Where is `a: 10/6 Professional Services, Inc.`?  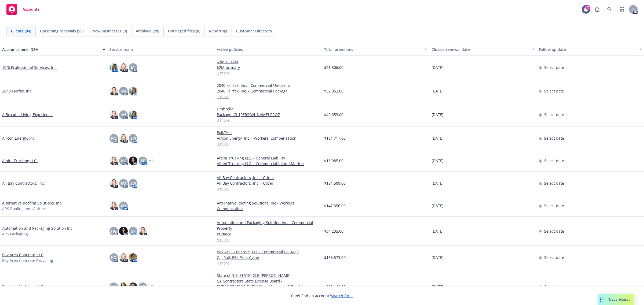 a: 10/6 Professional Services, Inc. is located at coordinates (30, 67).